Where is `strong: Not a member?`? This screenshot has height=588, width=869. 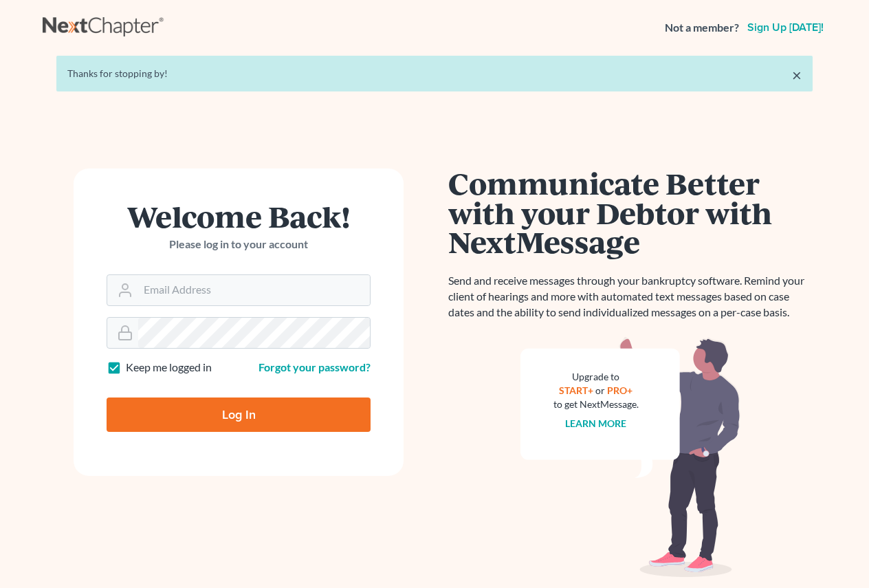
strong: Not a member? is located at coordinates (702, 28).